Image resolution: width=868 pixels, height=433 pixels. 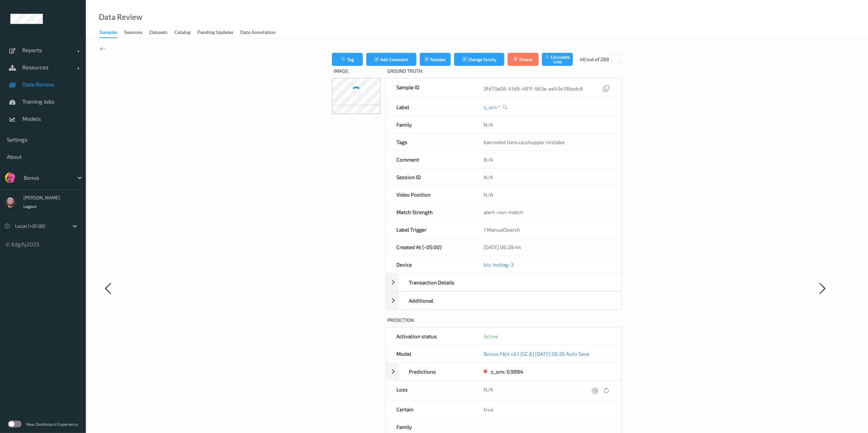 I want to click on a: biz-holtag-3, so click(x=499, y=264).